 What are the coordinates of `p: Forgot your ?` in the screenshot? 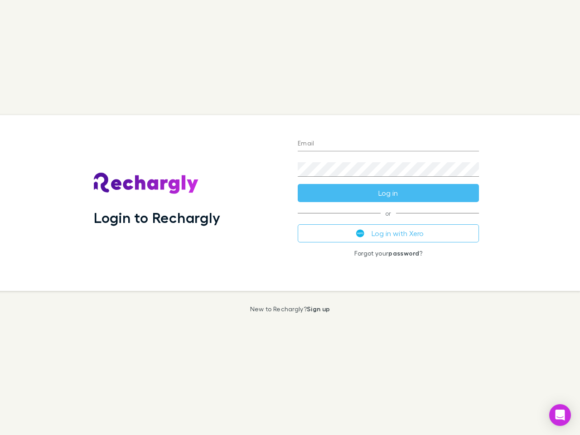 It's located at (388, 253).